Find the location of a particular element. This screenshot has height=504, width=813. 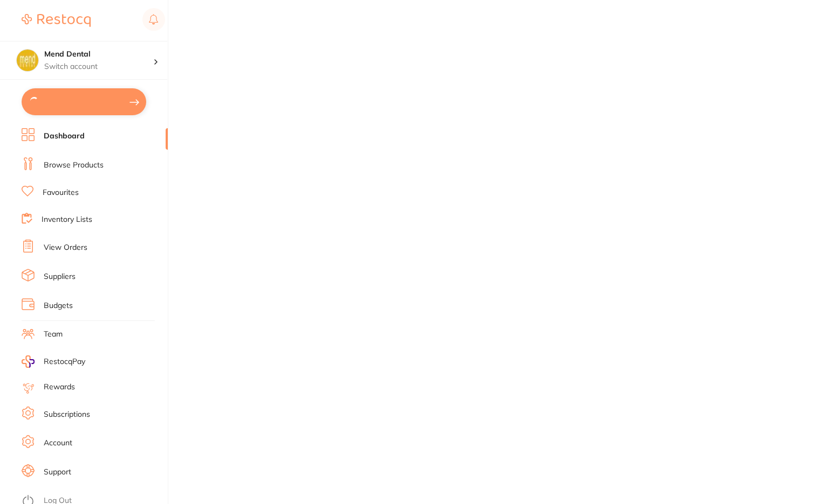

a: Browse Products is located at coordinates (74, 166).